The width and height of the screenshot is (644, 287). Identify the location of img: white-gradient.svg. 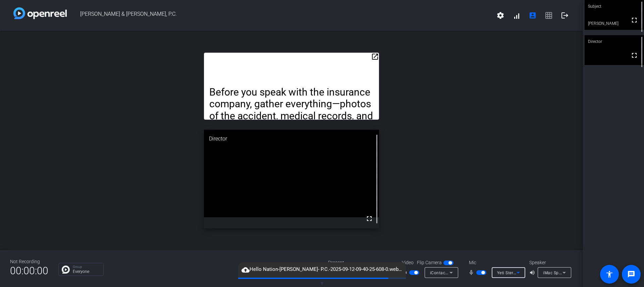
(40, 13).